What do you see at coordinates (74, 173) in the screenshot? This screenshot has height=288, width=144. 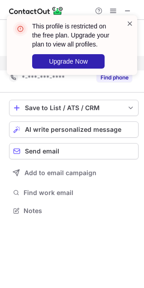 I see `button: Add to email campaign` at bounding box center [74, 173].